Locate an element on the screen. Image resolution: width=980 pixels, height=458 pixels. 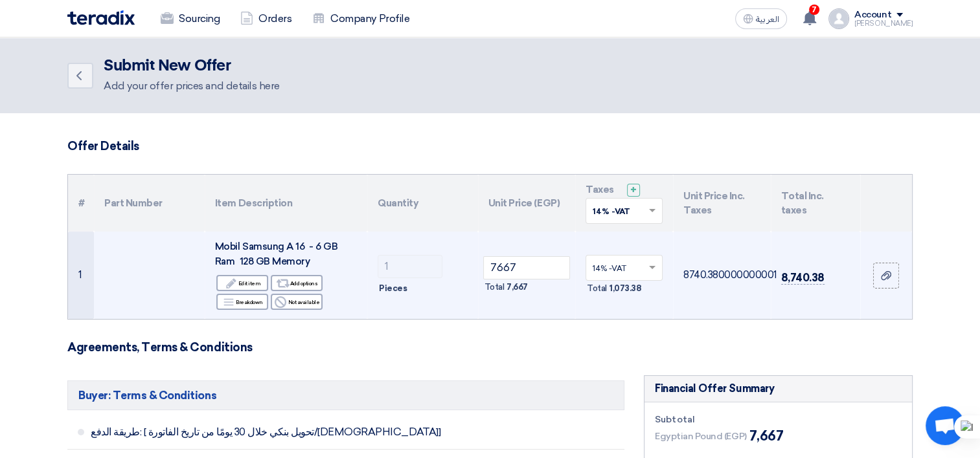
input: Unit Price is located at coordinates (527, 268).